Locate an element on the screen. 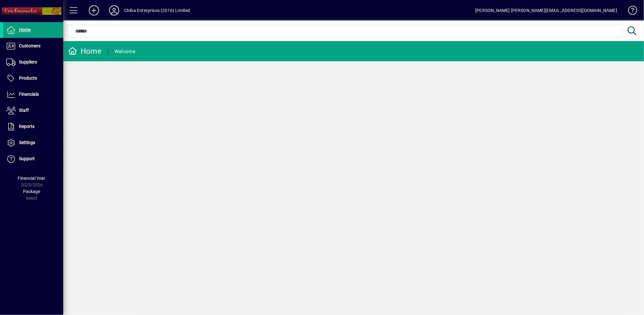  span: Reports is located at coordinates (27, 126).